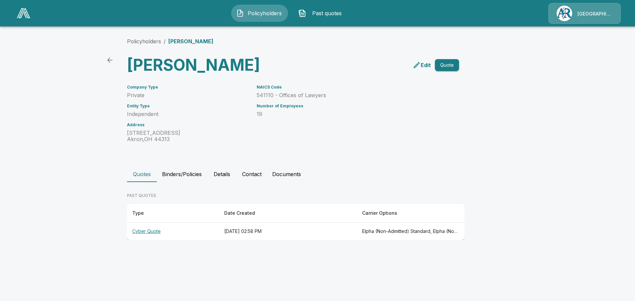 This screenshot has width=635, height=301. What do you see at coordinates (411, 213) in the screenshot?
I see `th: Carrier Options` at bounding box center [411, 213].